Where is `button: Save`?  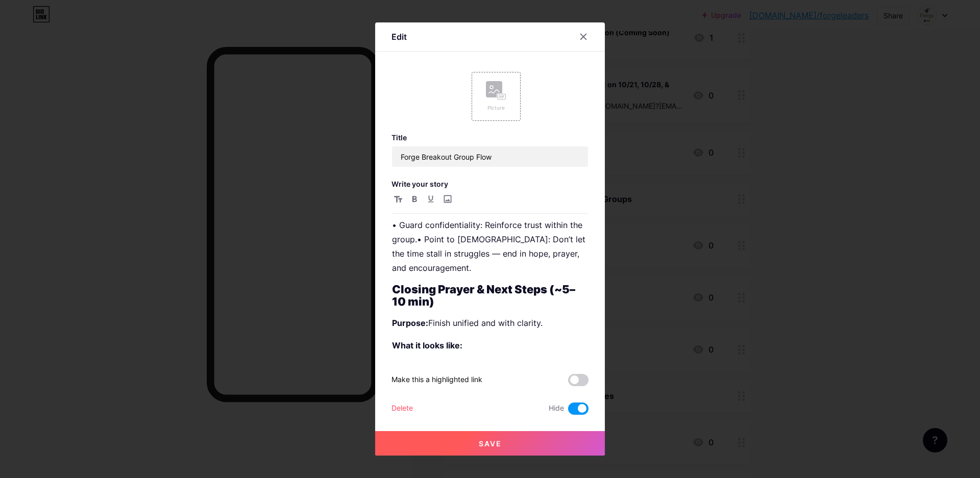
button: Save is located at coordinates (490, 444).